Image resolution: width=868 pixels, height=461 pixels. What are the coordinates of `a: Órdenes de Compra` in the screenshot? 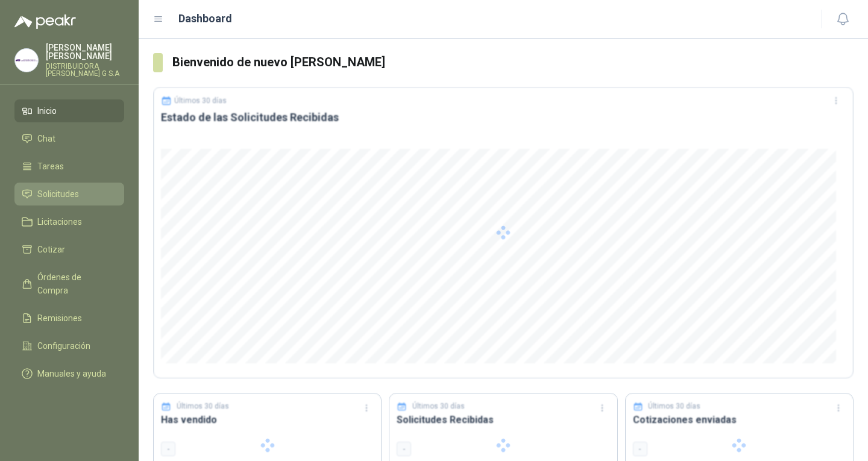 It's located at (70, 284).